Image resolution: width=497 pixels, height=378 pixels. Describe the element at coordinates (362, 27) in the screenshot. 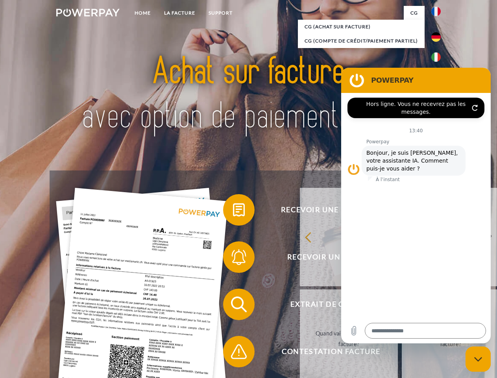

I see `a: CG (achat sur facture)` at that location.